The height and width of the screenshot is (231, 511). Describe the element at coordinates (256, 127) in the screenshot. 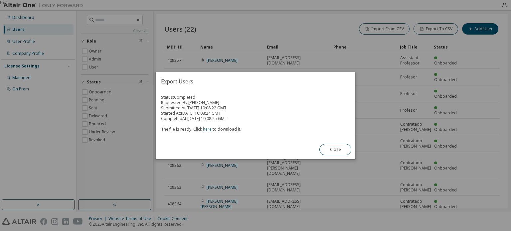

I see `div: The file is ready. Click to download it.` at that location.